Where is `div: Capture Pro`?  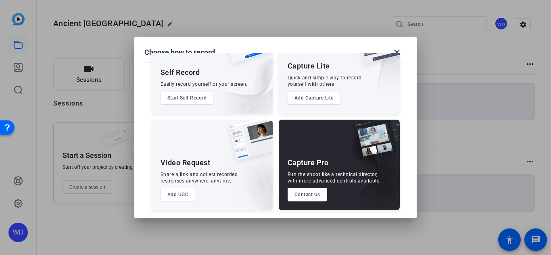
div: Capture Pro is located at coordinates (308, 163).